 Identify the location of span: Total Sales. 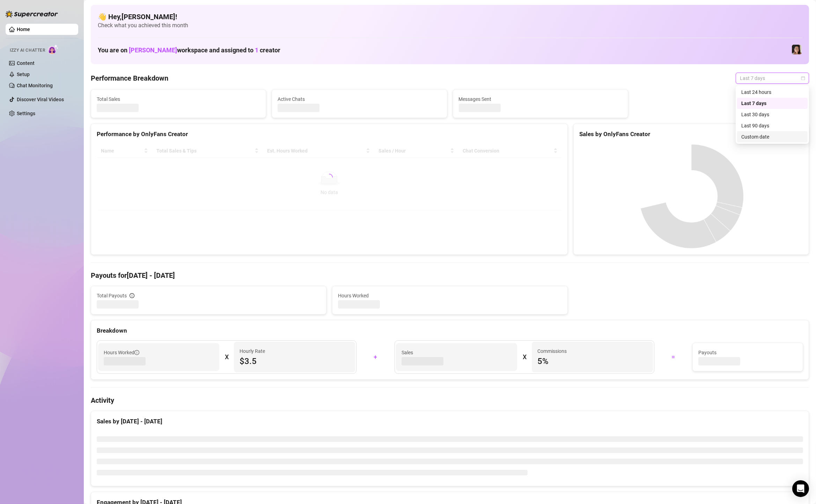
(178, 99).